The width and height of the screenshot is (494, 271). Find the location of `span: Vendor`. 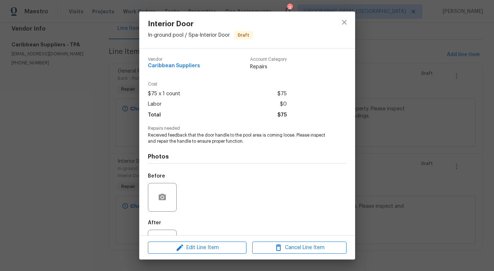

span: Vendor is located at coordinates (174, 59).